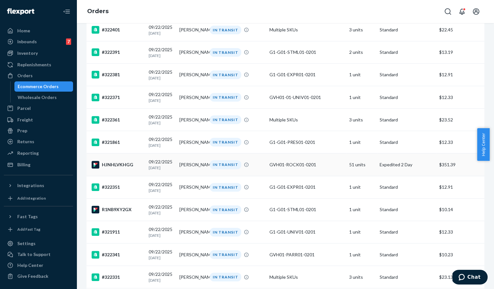 The width and height of the screenshot is (494, 289). Describe the element at coordinates (38, 276) in the screenshot. I see `button: Give Feedback` at that location.